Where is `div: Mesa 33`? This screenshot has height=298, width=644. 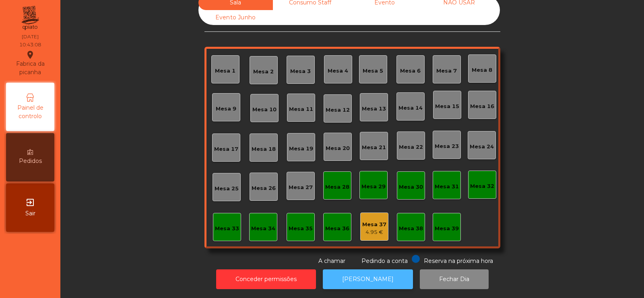 div: Mesa 33 is located at coordinates (227, 228).